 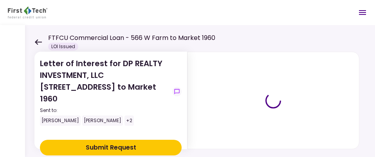 What do you see at coordinates (111, 147) in the screenshot?
I see `button: Submit Request` at bounding box center [111, 147].